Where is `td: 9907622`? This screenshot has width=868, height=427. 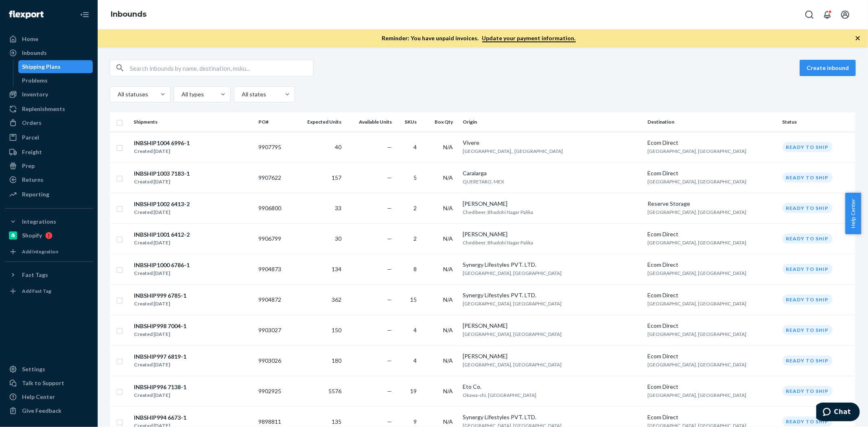 td: 9907622 is located at coordinates (274, 177).